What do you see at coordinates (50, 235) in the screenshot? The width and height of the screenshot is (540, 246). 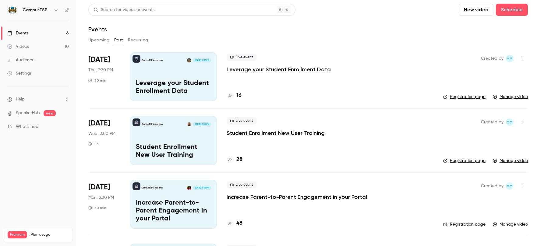 I see `span: Plan usage` at bounding box center [50, 235].